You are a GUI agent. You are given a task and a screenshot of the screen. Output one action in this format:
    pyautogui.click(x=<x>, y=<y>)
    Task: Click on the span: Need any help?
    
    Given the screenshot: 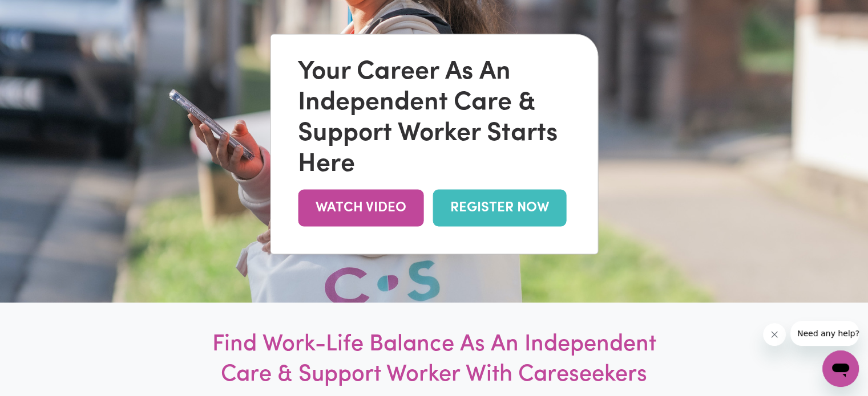 What is the action you would take?
    pyautogui.click(x=38, y=13)
    